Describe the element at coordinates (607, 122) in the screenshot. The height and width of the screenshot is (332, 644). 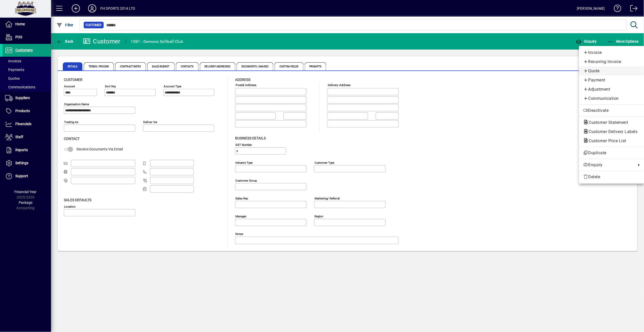
I see `span: Customer Statement` at that location.